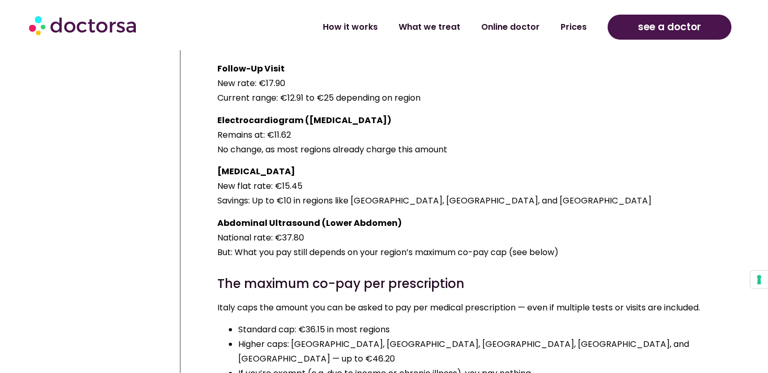 Image resolution: width=768 pixels, height=373 pixels. I want to click on a: Prices, so click(573, 27).